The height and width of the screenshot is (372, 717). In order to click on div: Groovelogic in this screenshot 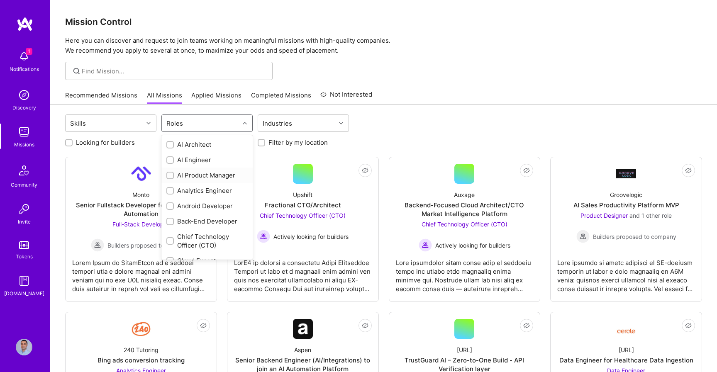, I will do `click(626, 195)`.